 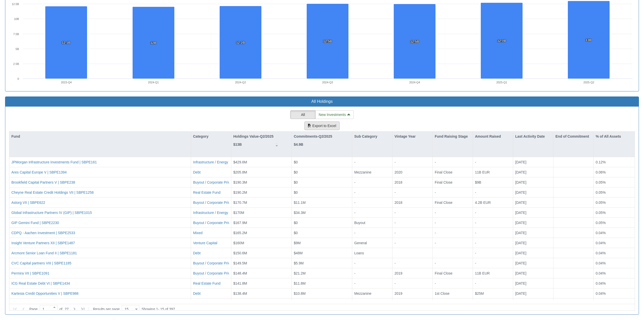 What do you see at coordinates (300, 293) in the screenshot?
I see `span: $10.8M` at bounding box center [300, 293].